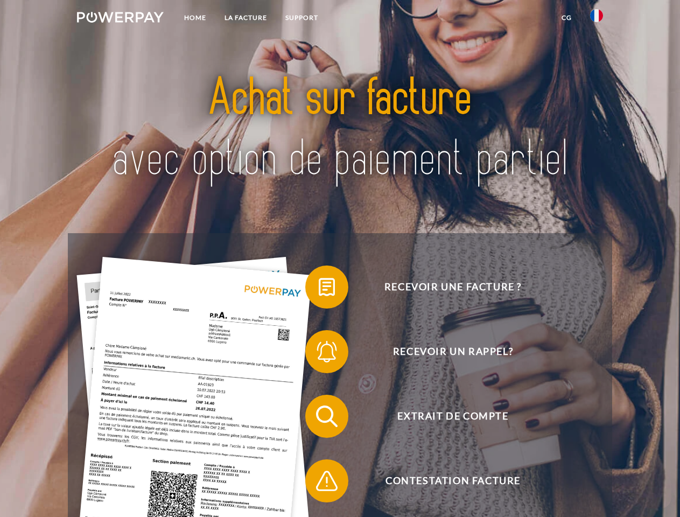  What do you see at coordinates (445, 287) in the screenshot?
I see `a: Recevoir une facture ?` at bounding box center [445, 287].